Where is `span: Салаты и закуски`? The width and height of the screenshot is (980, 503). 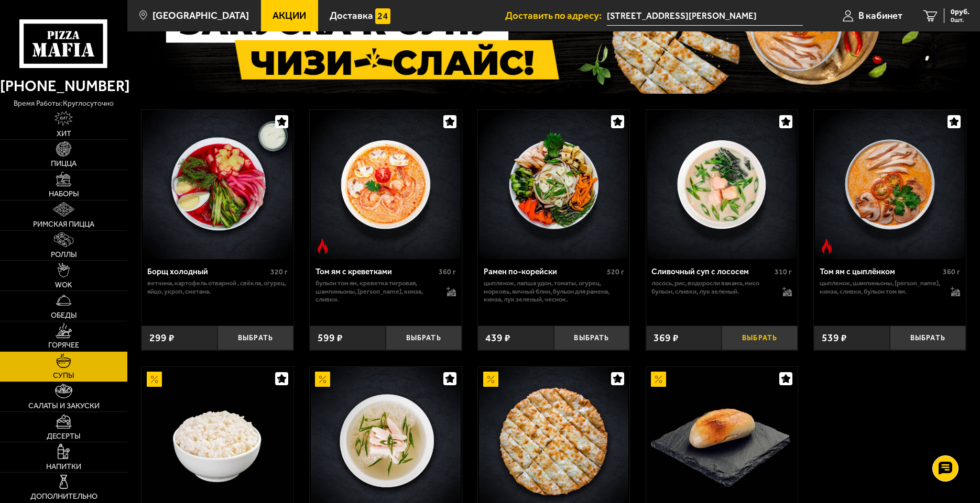 span: Салаты и закуски is located at coordinates (64, 407).